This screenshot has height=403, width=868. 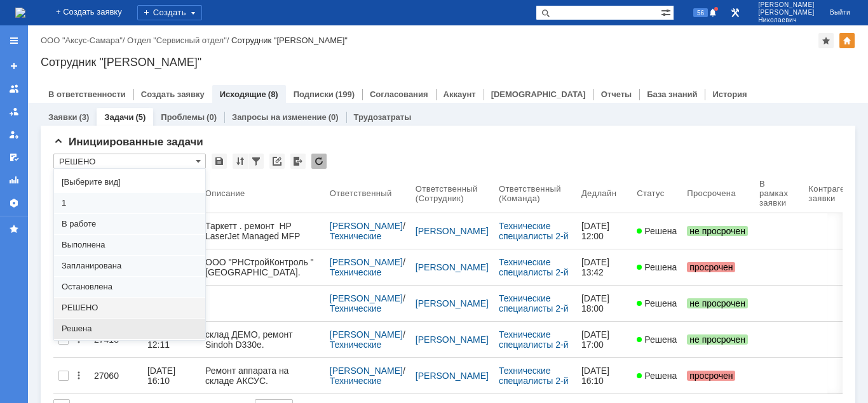 I want to click on div: Ответственный, so click(x=361, y=193).